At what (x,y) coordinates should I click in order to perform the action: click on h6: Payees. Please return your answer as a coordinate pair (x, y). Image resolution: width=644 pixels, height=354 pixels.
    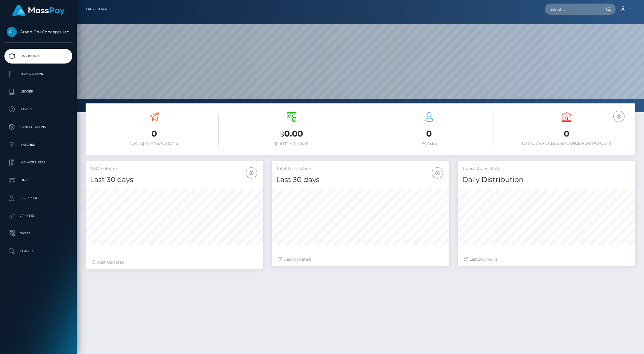
    Looking at the image, I should click on (429, 144).